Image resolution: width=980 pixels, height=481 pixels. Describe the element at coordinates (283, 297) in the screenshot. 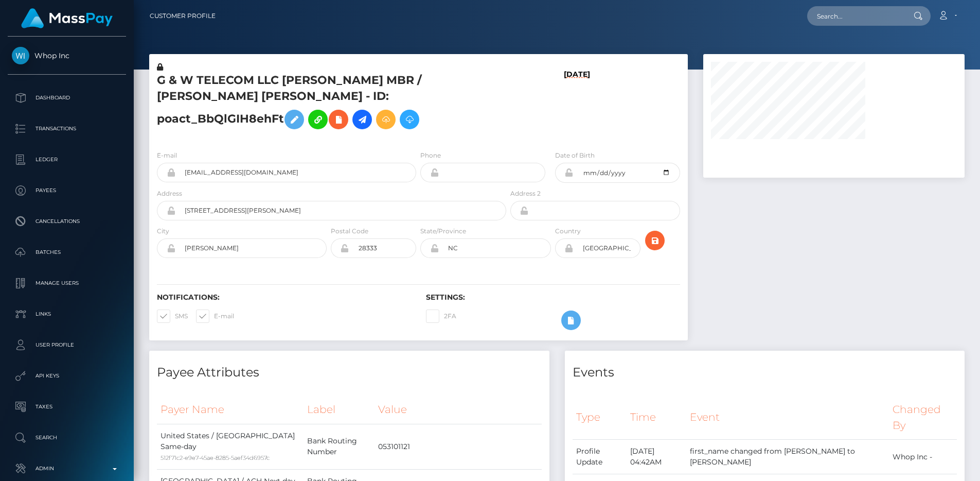

I see `h6: Notifications:` at that location.